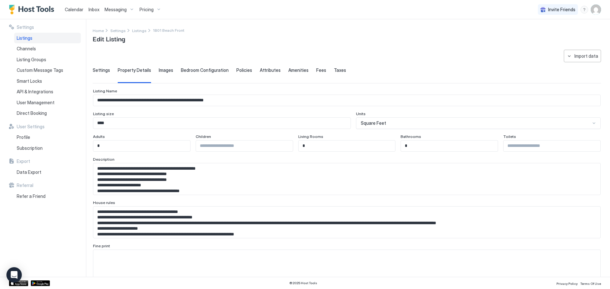 The width and height of the screenshot is (610, 289). What do you see at coordinates (99, 136) in the screenshot?
I see `span: Adults` at bounding box center [99, 136].